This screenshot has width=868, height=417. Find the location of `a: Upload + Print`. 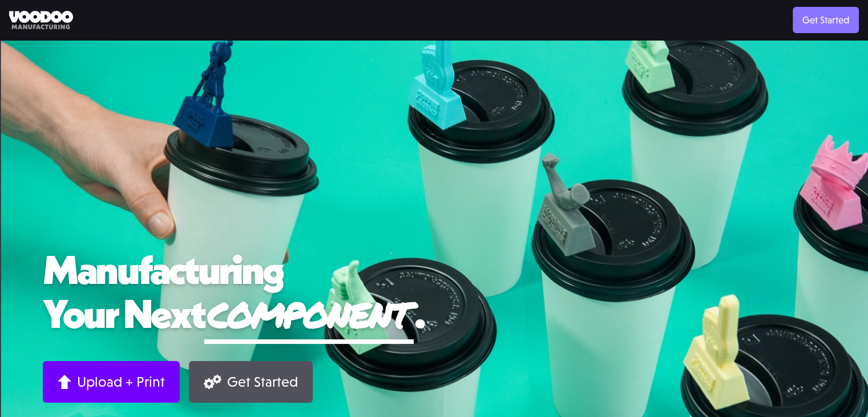

a: Upload + Print is located at coordinates (111, 381).